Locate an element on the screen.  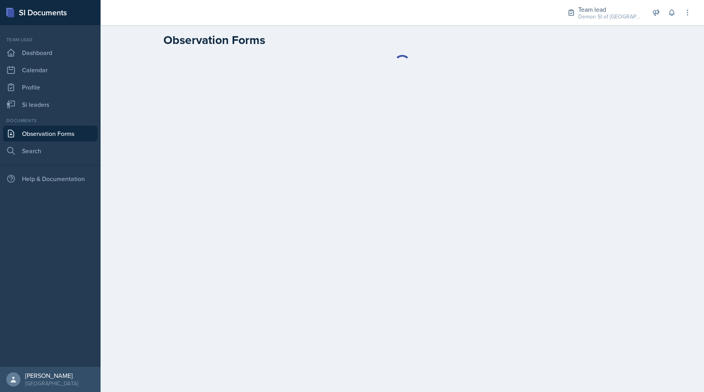
a: Observation Forms is located at coordinates (50, 134).